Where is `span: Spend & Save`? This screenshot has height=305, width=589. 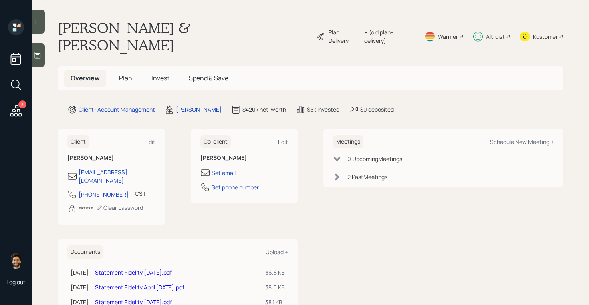 span: Spend & Save is located at coordinates (208, 78).